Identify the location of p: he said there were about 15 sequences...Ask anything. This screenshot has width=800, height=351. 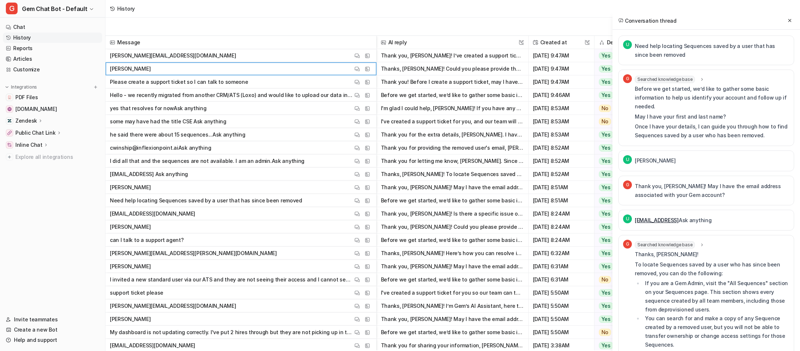
(177, 135).